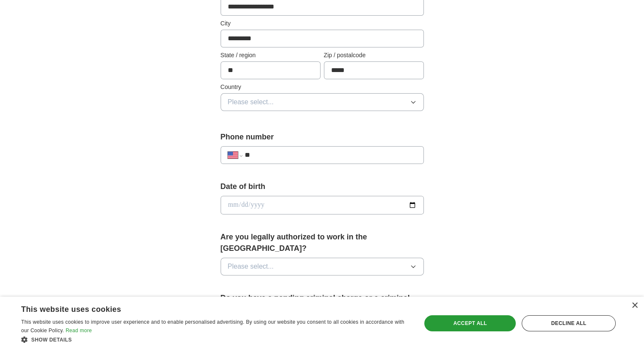 This screenshot has height=350, width=644. What do you see at coordinates (634, 305) in the screenshot?
I see `div: Close` at bounding box center [634, 305].